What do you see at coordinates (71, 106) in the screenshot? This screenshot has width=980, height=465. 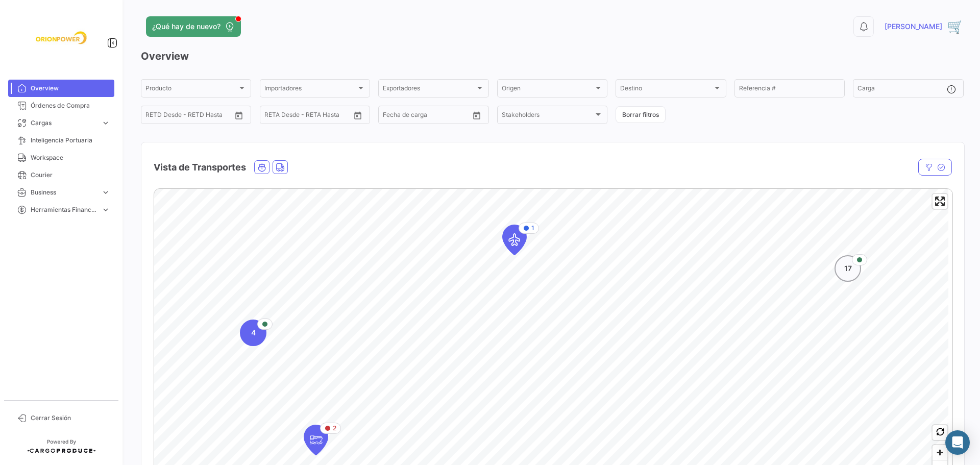 I see `span: Órdenes de Compra` at bounding box center [71, 106].